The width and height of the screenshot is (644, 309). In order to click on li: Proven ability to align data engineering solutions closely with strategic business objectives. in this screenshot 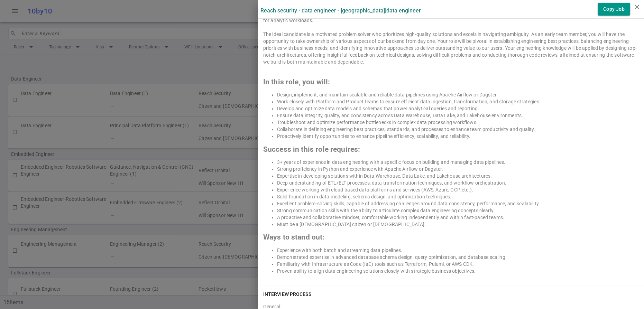, I will do `click(458, 271)`.